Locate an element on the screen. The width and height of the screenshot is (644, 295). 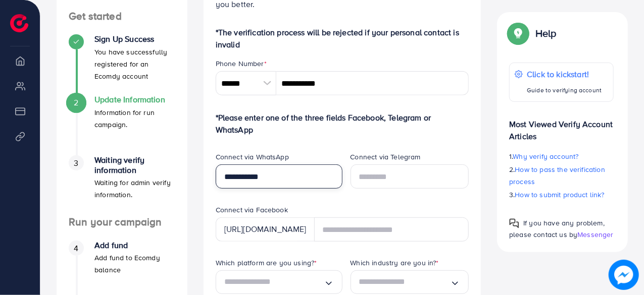
p: Guide to verifying account is located at coordinates (564, 90).